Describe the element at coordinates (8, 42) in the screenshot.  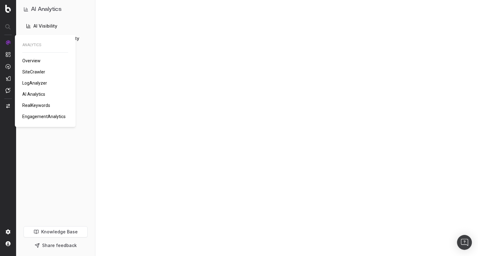
I see `img: Analytics` at that location.